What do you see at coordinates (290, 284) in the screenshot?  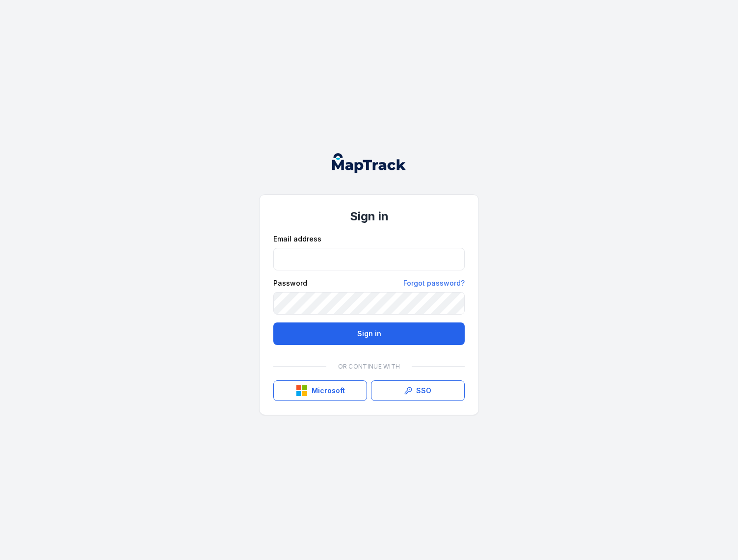 I see `label: Password` at bounding box center [290, 284].